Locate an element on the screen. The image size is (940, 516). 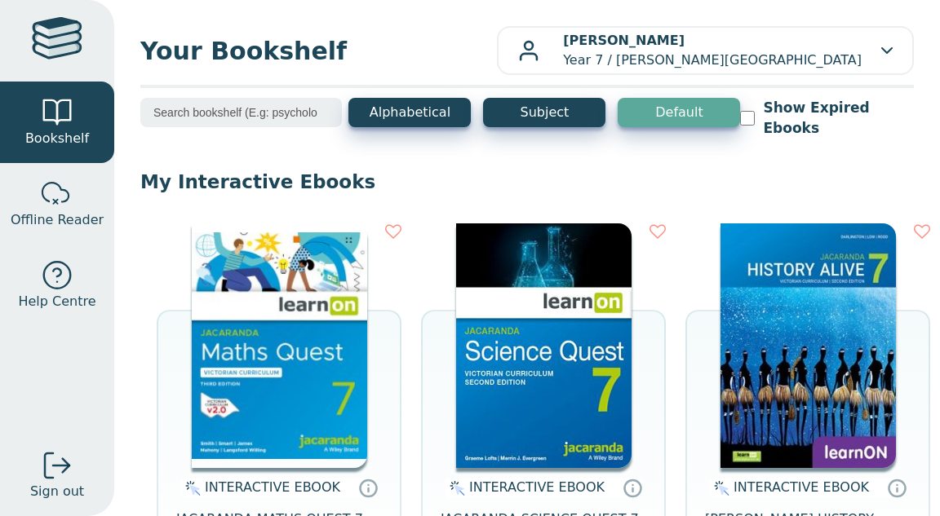
img: b87b3e28-4171-4aeb-a345-7fa4fe4e6e25.jpg is located at coordinates (279, 346).